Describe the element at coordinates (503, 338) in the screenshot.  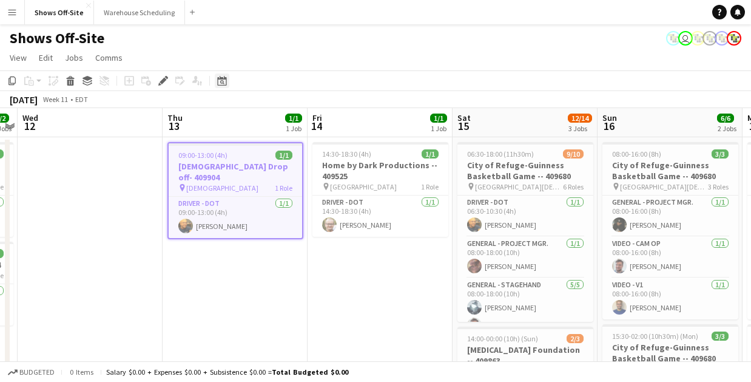
I see `span: 14:00-00:00 (10h) (Sun)` at that location.